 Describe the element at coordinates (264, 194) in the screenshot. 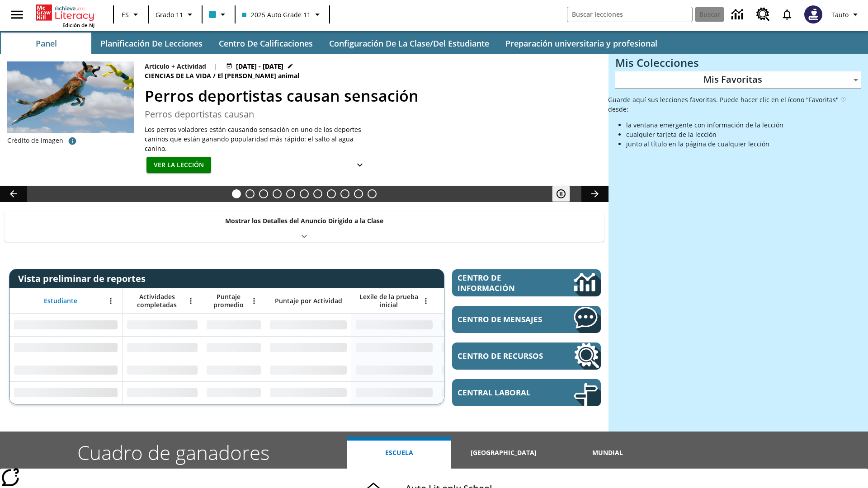

I see `button: Diapositiva 3 Niños con trabajos sucios` at that location.